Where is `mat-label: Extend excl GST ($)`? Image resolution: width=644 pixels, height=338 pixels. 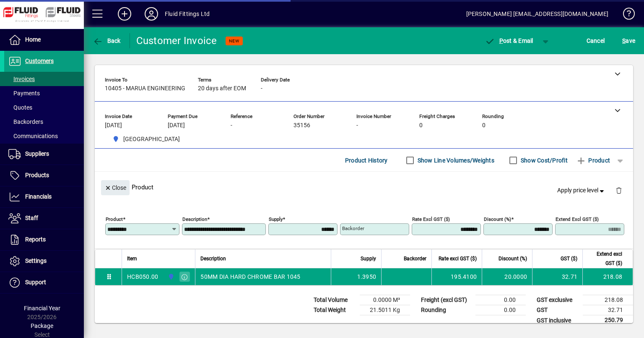 mat-label: Extend excl GST ($) is located at coordinates (577, 219).